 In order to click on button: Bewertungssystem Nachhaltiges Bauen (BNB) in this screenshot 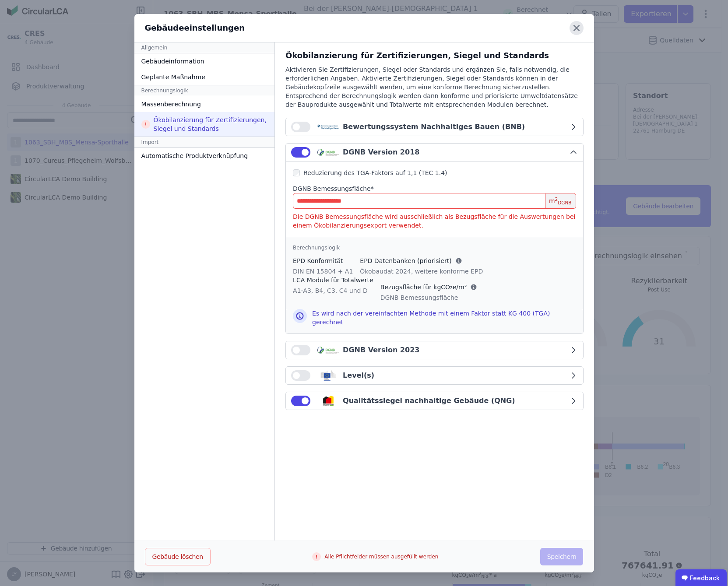, I will do `click(434, 127)`.